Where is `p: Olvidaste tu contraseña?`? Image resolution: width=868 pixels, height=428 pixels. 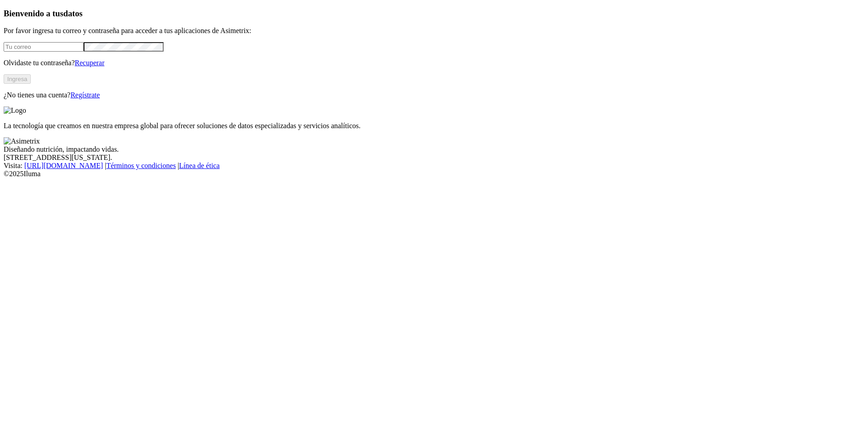 p: Olvidaste tu contraseña? is located at coordinates (434, 63).